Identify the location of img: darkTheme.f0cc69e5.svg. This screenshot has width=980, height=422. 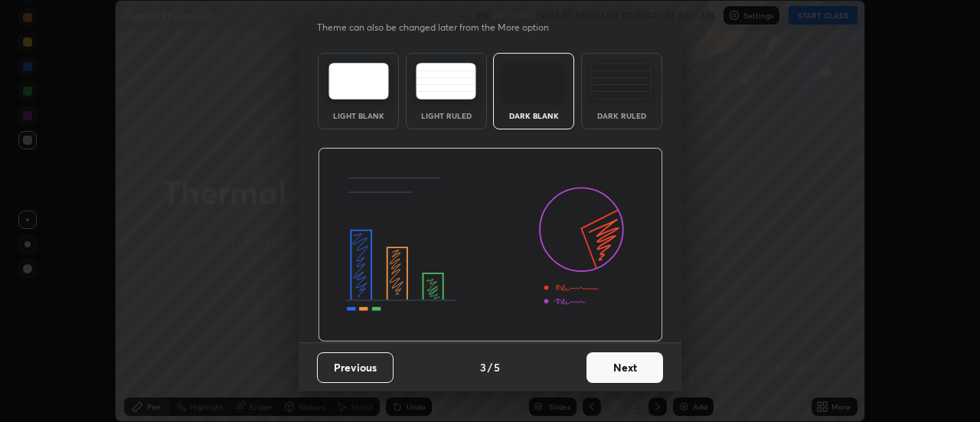
(533, 81).